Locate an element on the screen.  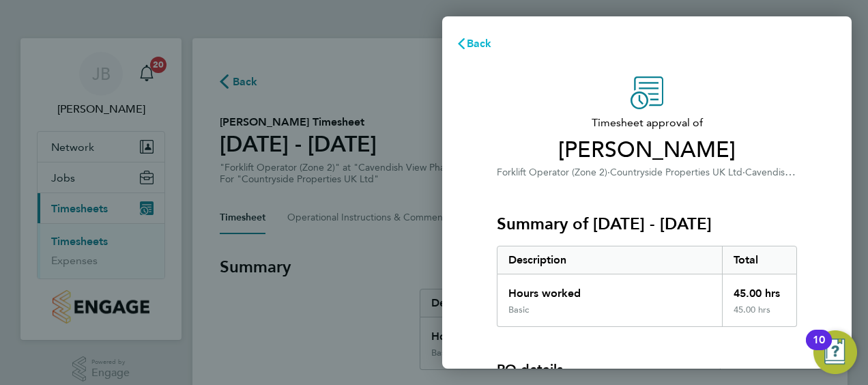
span: Timesheet approval of is located at coordinates (647, 123).